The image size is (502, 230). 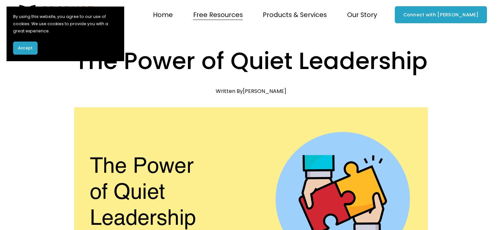 I want to click on span: Our Story, so click(x=362, y=15).